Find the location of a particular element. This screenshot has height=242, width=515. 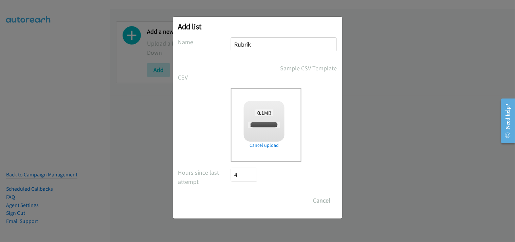

label: Hours since last attempt is located at coordinates (205, 177).